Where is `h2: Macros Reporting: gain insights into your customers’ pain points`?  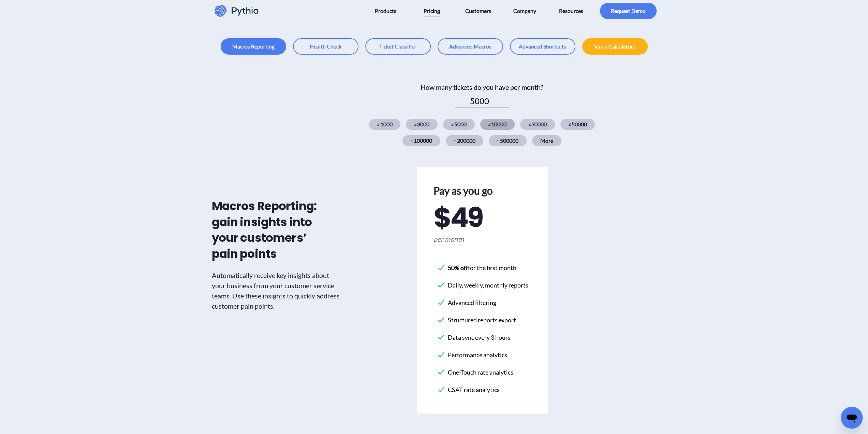
h2: Macros Reporting: gain insights into your customers’ pain points is located at coordinates (266, 230).